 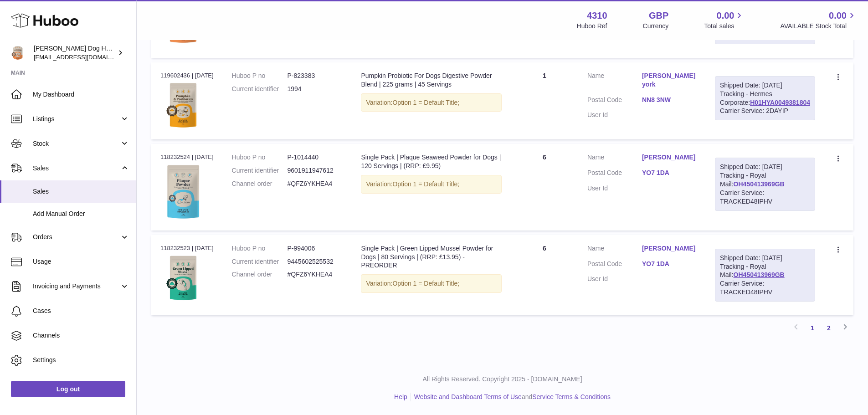 I want to click on a: 1, so click(x=813, y=328).